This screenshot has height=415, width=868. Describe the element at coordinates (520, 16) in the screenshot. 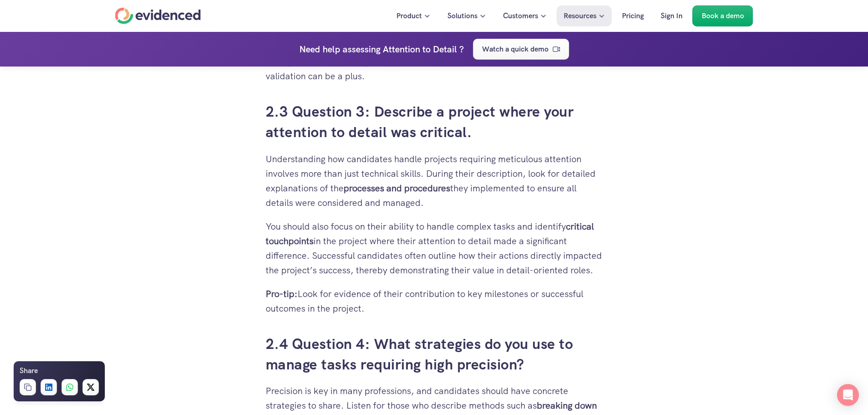

I see `p: Customers` at that location.